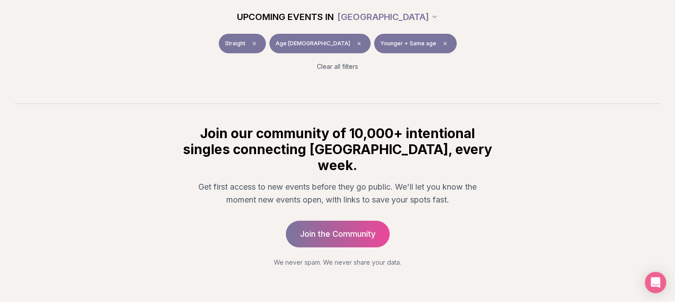 The image size is (675, 302). What do you see at coordinates (445, 43) in the screenshot?
I see `span: Clear preference` at bounding box center [445, 43].